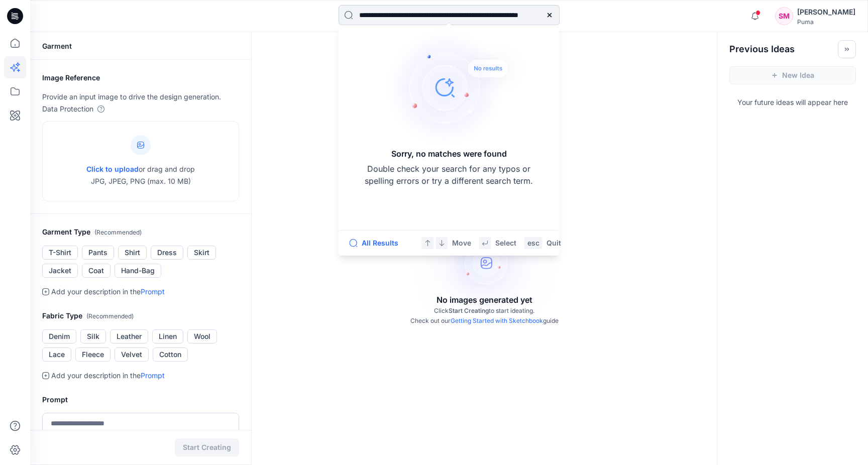 Image resolution: width=868 pixels, height=465 pixels. What do you see at coordinates (141, 97) in the screenshot?
I see `p: Provide an input image to drive the design generation.` at bounding box center [141, 97].